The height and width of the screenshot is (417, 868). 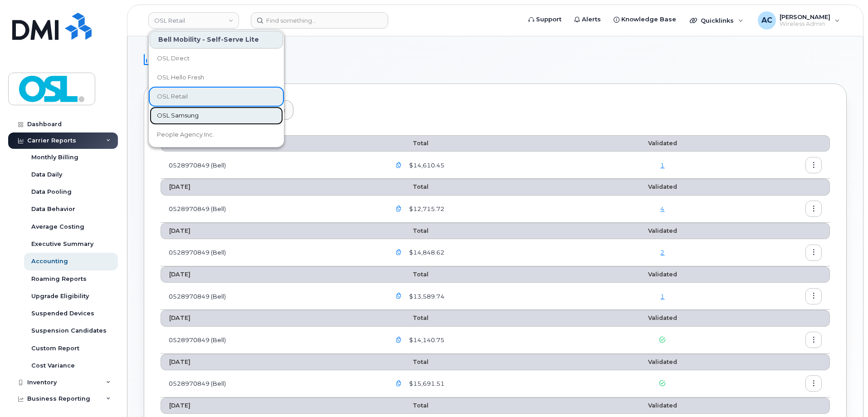 What do you see at coordinates (186, 135) in the screenshot?
I see `span: People Agency Inc.` at bounding box center [186, 135].